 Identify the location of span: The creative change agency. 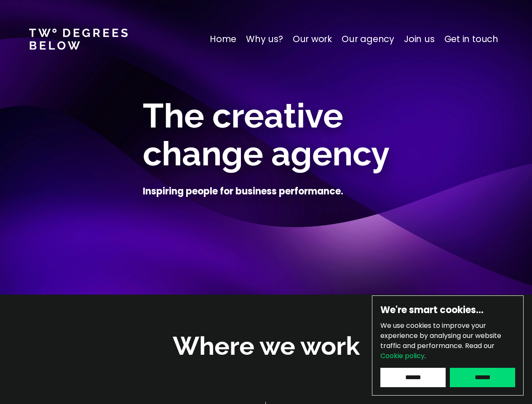
(266, 135).